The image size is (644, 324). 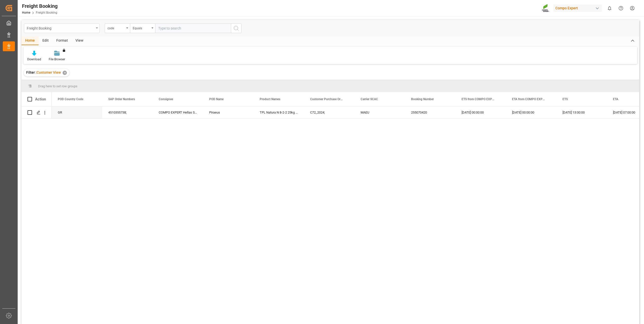 I want to click on div: Action, so click(x=40, y=99).